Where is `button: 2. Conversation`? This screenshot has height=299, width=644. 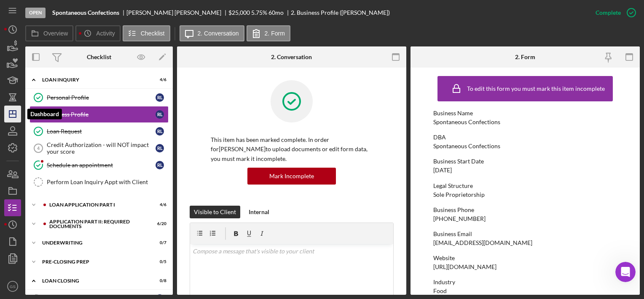 button: 2. Conversation is located at coordinates (212, 33).